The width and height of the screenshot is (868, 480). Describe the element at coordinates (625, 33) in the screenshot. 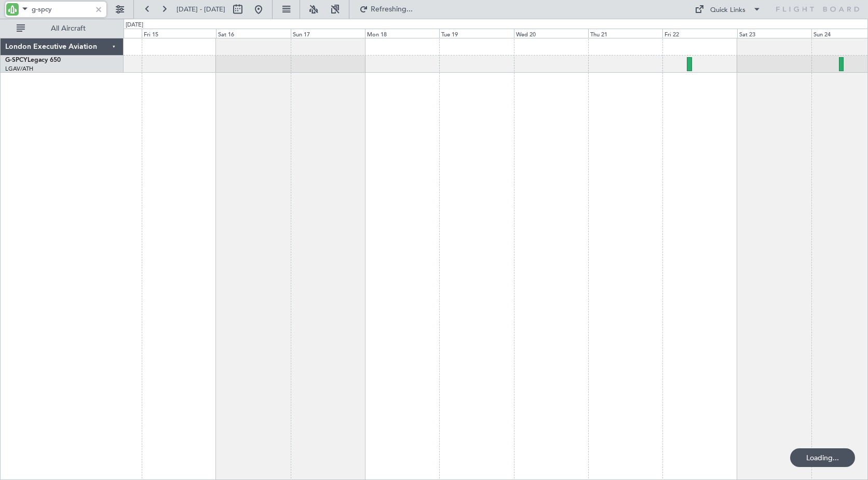

I see `div: Thu 21` at that location.